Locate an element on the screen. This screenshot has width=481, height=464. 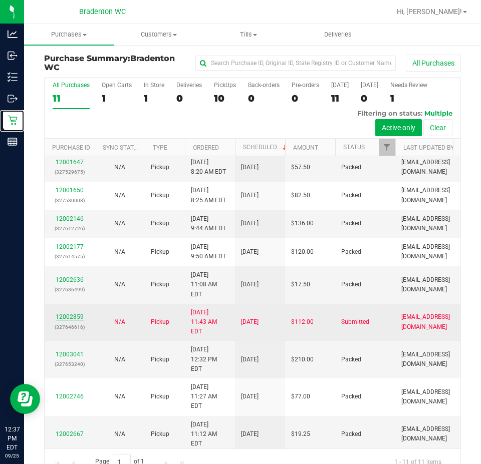
span: $19.25 is located at coordinates (300, 434).